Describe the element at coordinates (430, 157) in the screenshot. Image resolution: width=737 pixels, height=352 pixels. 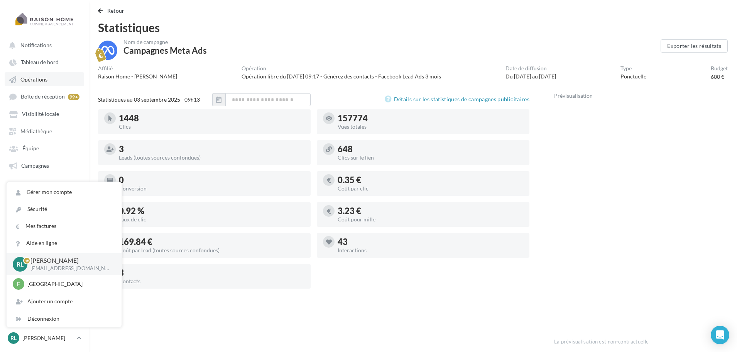
I see `div: Clics sur le lien` at that location.